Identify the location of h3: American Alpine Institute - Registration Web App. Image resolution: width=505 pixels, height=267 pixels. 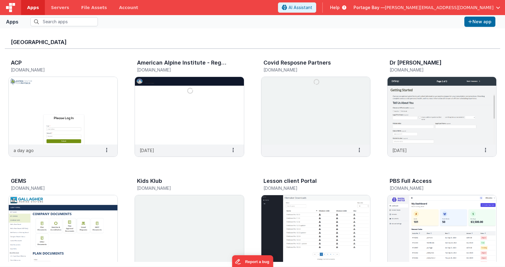
(182, 63).